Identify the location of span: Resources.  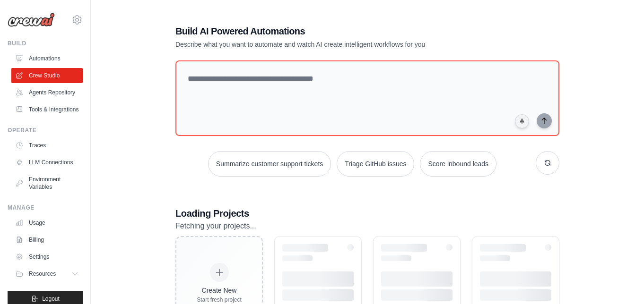
(42, 274).